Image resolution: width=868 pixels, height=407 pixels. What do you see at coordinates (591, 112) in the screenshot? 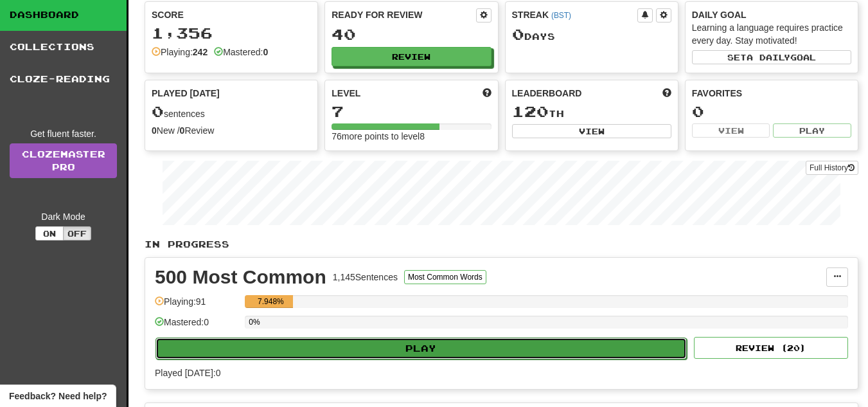
I see `div: th` at bounding box center [591, 112].